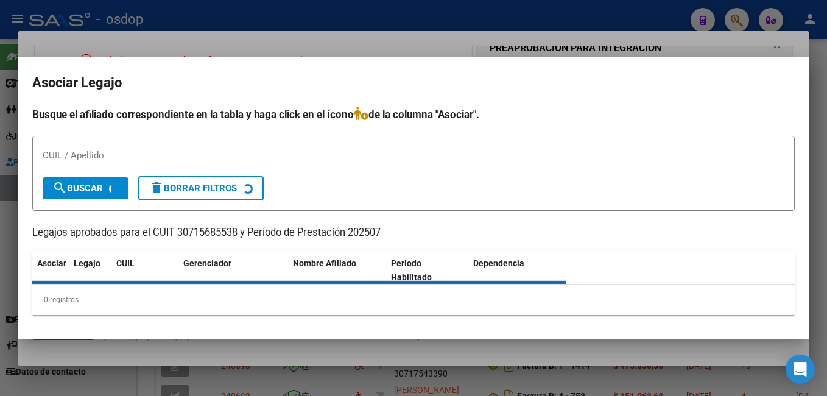  Describe the element at coordinates (800, 369) in the screenshot. I see `div: Open Intercom Messenger` at that location.